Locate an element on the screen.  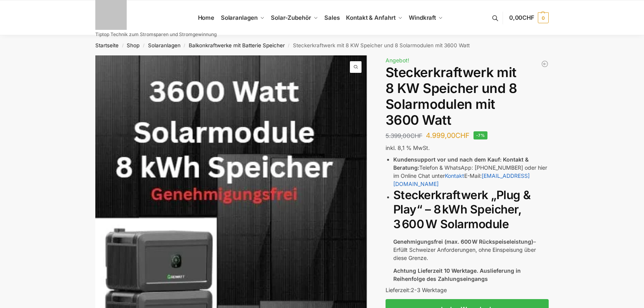
bdi: 5.399,00 is located at coordinates (404, 135).